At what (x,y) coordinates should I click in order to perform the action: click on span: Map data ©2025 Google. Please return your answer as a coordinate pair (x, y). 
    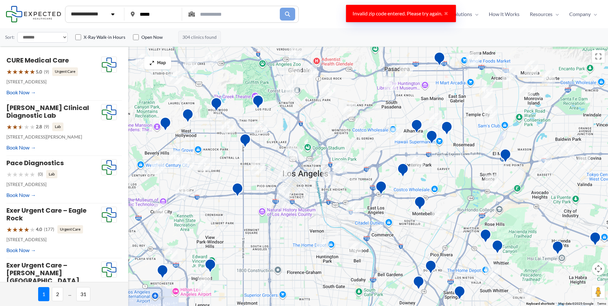
    Looking at the image, I should click on (576, 303).